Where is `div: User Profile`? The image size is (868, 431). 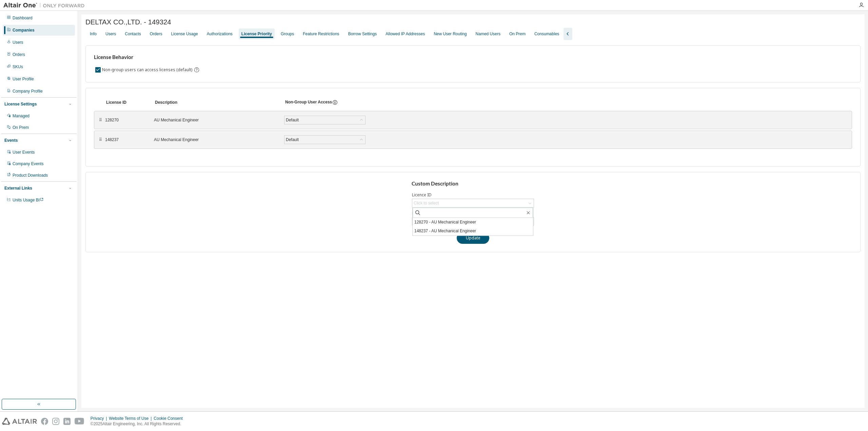 div: User Profile is located at coordinates (23, 79).